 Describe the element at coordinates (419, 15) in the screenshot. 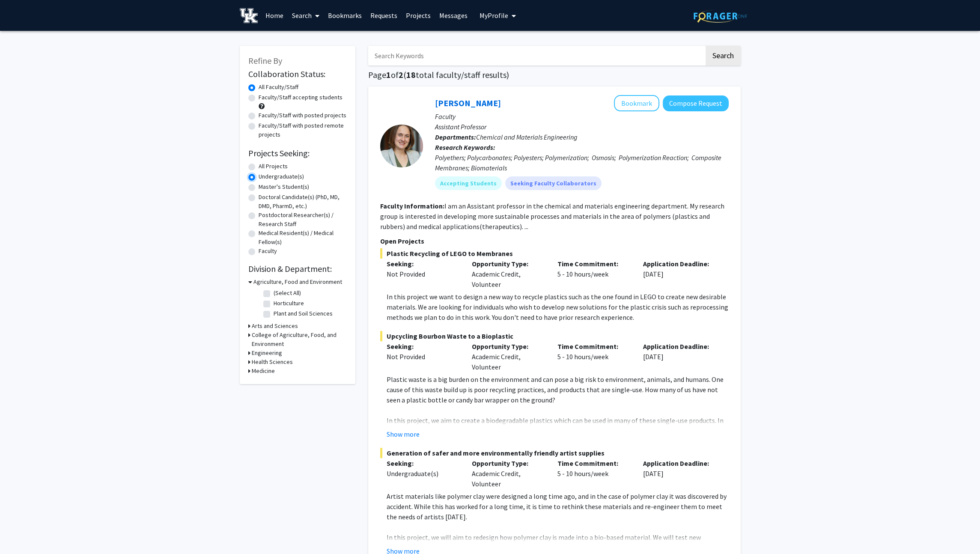

I see `a: Projects` at that location.